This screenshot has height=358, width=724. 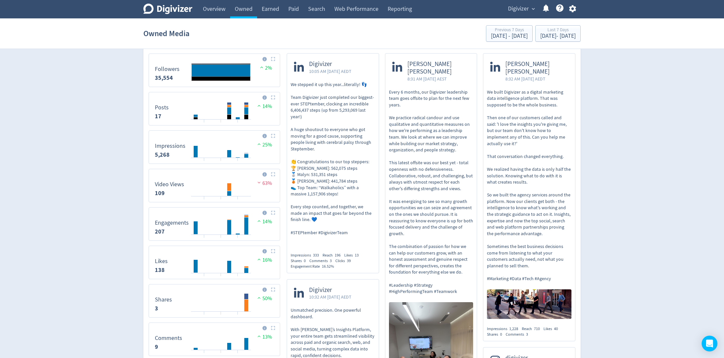 What do you see at coordinates (164, 78) in the screenshot?
I see `strong: 35,554` at bounding box center [164, 78].